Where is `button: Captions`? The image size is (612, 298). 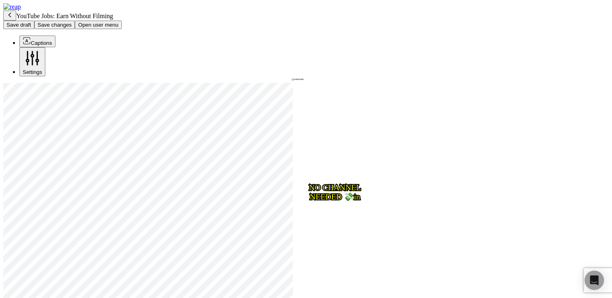 button: Captions is located at coordinates (37, 41).